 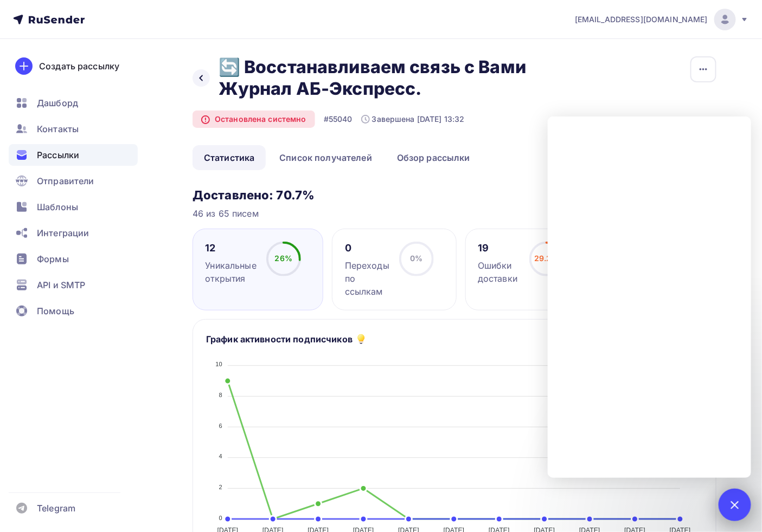 What do you see at coordinates (56, 311) in the screenshot?
I see `span: Помощь` at bounding box center [56, 311].